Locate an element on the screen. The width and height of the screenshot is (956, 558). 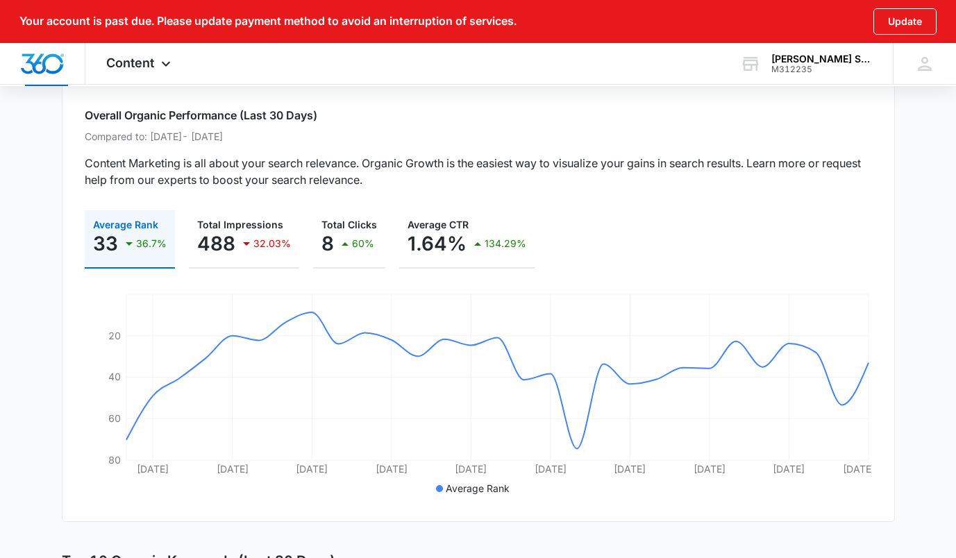
tspan: 60 is located at coordinates (115, 418).